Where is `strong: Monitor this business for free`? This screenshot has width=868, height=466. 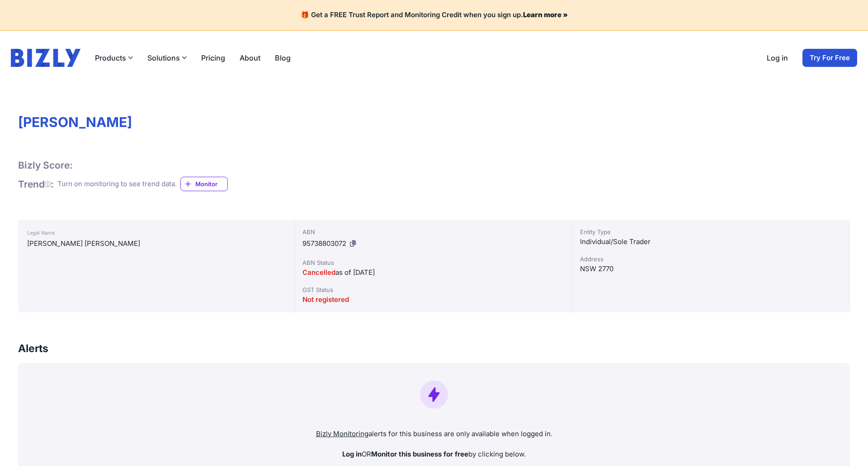
strong: Monitor this business for free is located at coordinates (420, 454).